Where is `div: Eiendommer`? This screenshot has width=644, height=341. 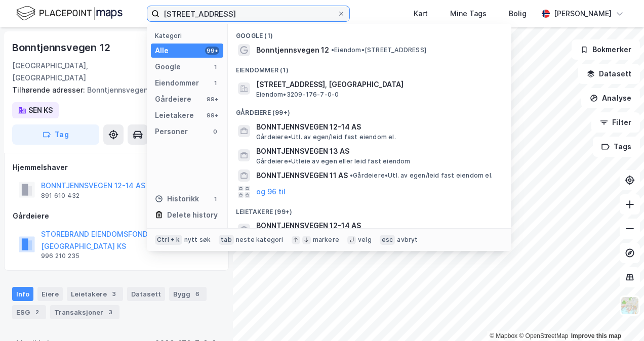
div: Eiendommer is located at coordinates (177, 83).